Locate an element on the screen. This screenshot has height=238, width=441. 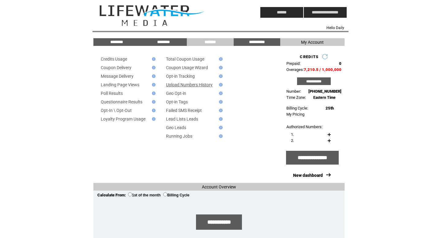
a: Upload Numbers History is located at coordinates (189, 85).